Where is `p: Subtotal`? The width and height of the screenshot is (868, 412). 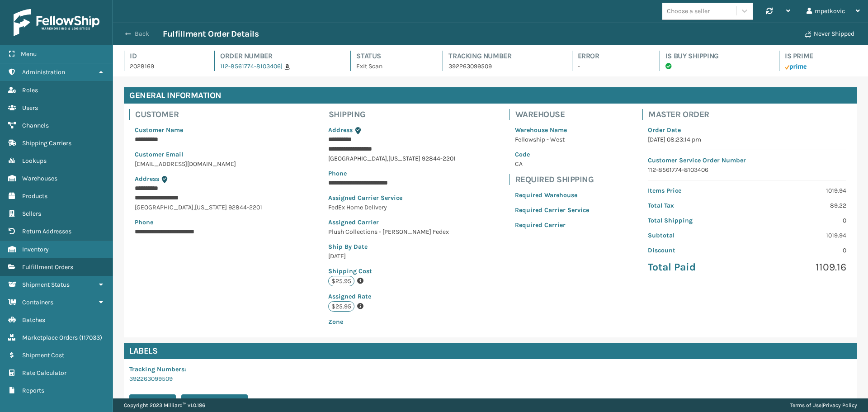 p: Subtotal is located at coordinates (694, 235).